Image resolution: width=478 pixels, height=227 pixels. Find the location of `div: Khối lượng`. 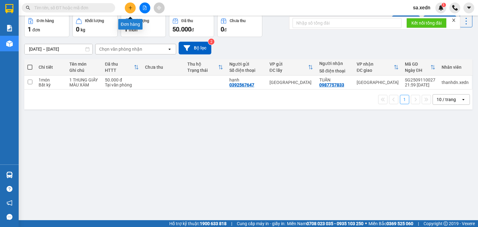

div: Khối lượng is located at coordinates (94, 21).